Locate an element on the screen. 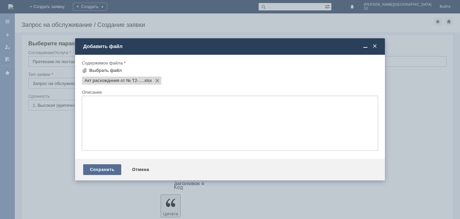 This screenshot has height=219, width=460. div: Содержимое файла is located at coordinates (229, 63).